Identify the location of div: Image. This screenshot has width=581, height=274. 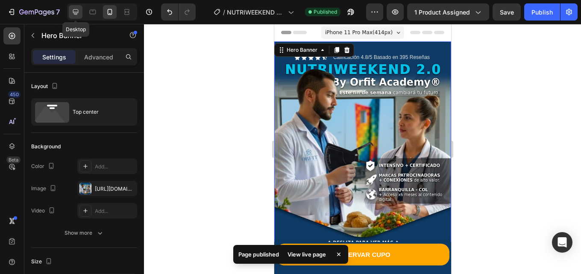
(44, 188).